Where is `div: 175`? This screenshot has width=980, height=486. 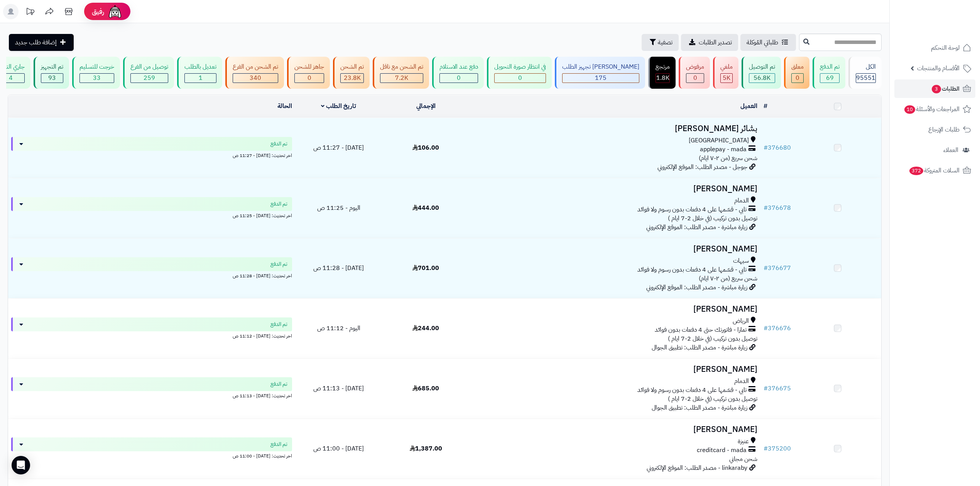 div: 175 is located at coordinates (601, 78).